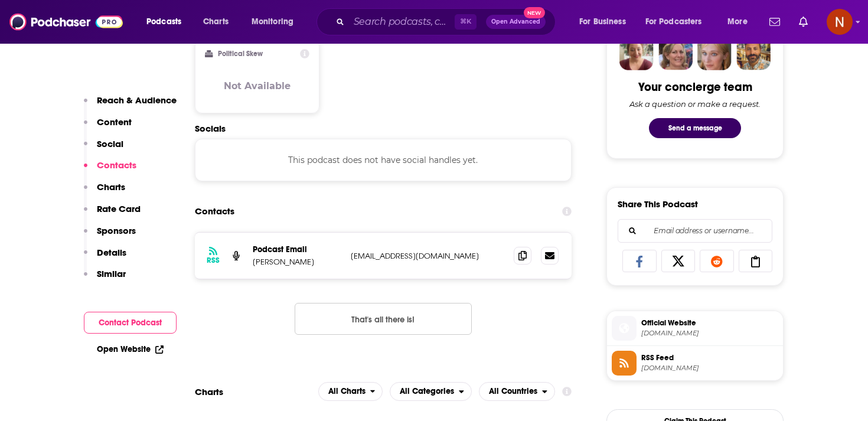 The height and width of the screenshot is (421, 868). What do you see at coordinates (640, 261) in the screenshot?
I see `a: Share on Facebook` at bounding box center [640, 261].